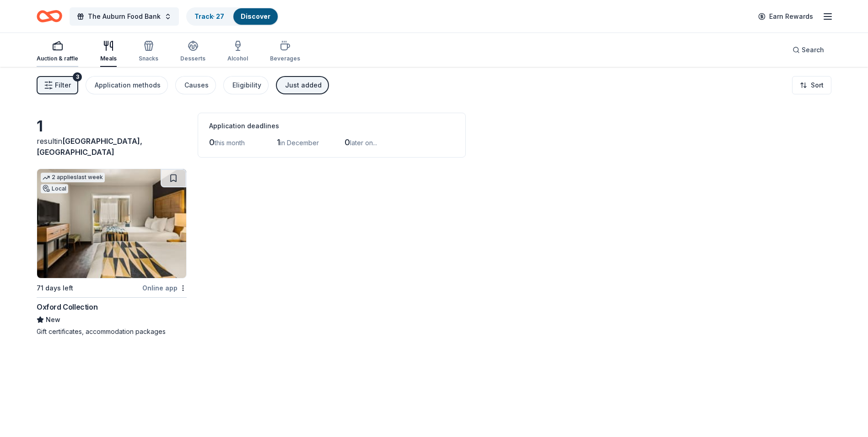  I want to click on button: Track· 27Discover, so click(233, 17).